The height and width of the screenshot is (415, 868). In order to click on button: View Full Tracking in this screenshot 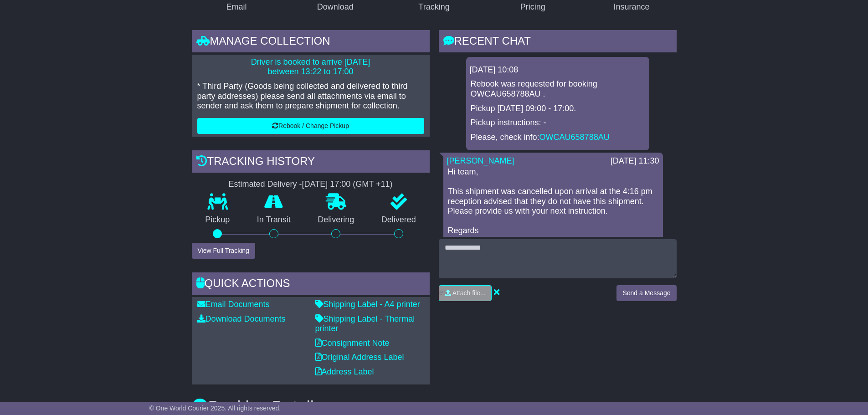, I will do `click(223, 250)`.